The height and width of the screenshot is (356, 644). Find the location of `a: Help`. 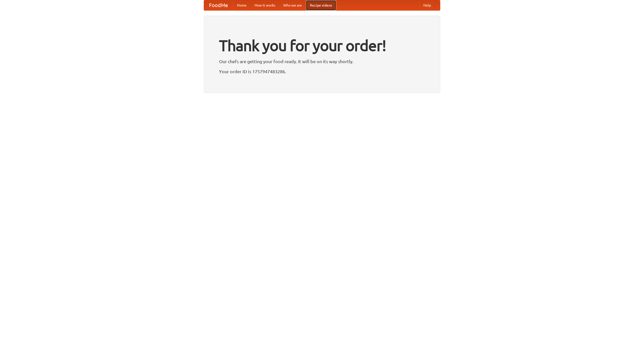

a: Help is located at coordinates (427, 5).